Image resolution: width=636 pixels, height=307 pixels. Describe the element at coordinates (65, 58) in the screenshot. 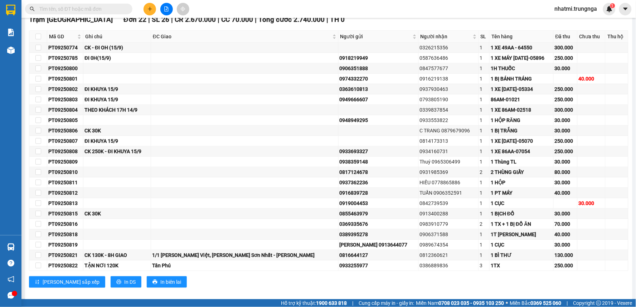

I see `div: PT09250785` at that location.